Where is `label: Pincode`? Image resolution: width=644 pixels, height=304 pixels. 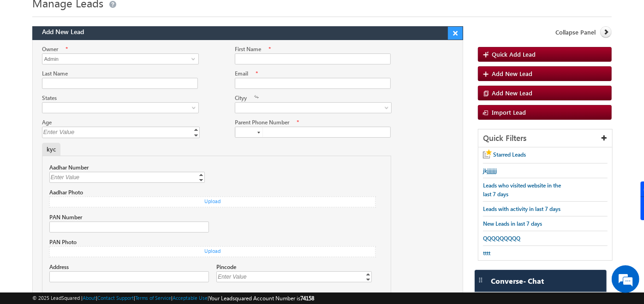
label: Pincode is located at coordinates (226, 267).